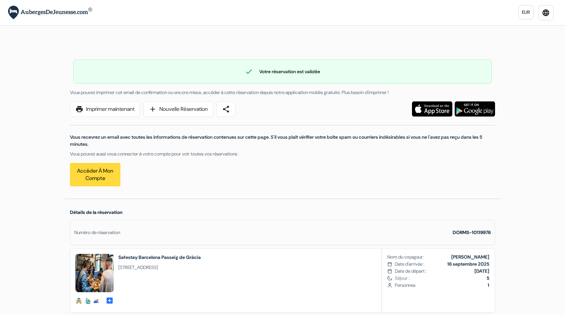 The image size is (565, 315). I want to click on span: Date de départ :, so click(410, 271).